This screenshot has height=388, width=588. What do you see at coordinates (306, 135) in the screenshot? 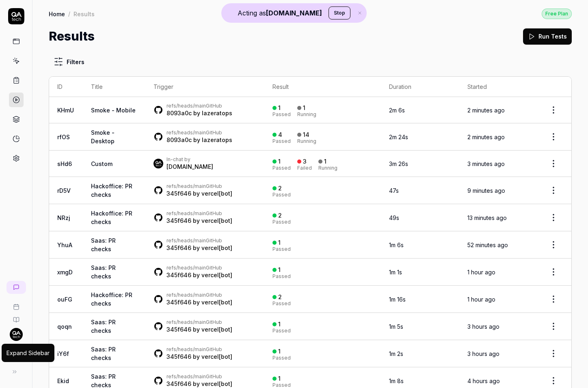
I see `div: 14` at bounding box center [306, 135].